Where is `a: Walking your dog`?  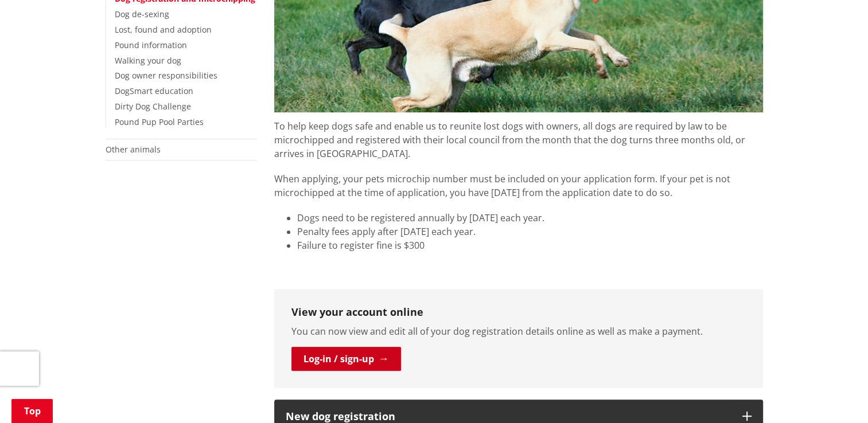
a: Walking your dog is located at coordinates (148, 60).